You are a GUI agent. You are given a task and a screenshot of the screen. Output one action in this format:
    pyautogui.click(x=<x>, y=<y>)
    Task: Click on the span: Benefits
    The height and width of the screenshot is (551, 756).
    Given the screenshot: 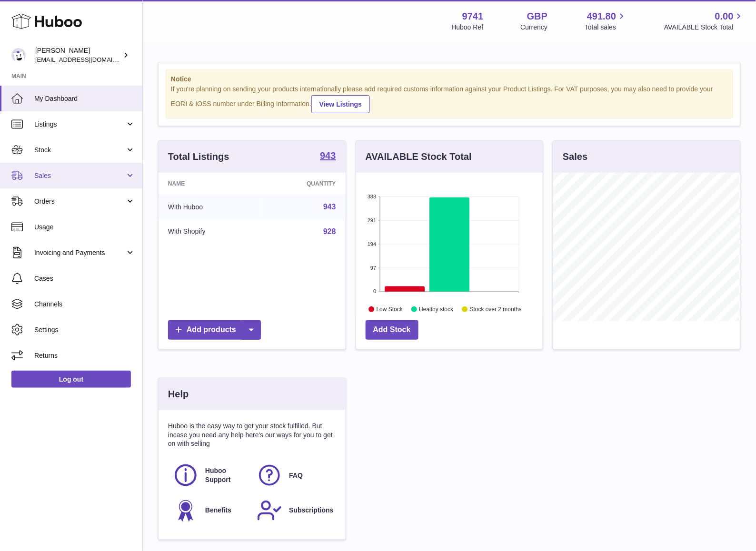 What is the action you would take?
    pyautogui.click(x=218, y=511)
    